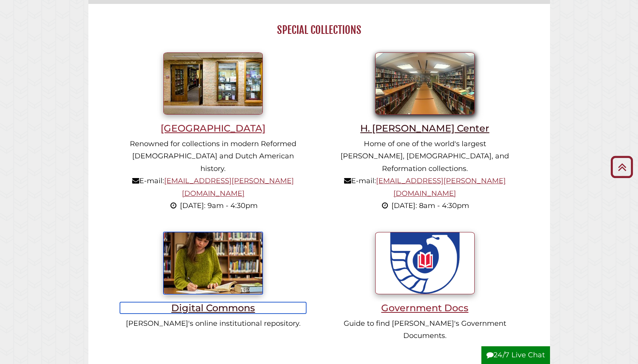 Image resolution: width=638 pixels, height=364 pixels. What do you see at coordinates (425, 84) in the screenshot?
I see `img: Inside Meeter Center` at bounding box center [425, 84].